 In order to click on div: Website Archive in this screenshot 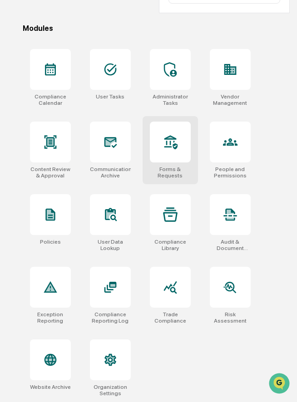, I will do `click(50, 387)`.